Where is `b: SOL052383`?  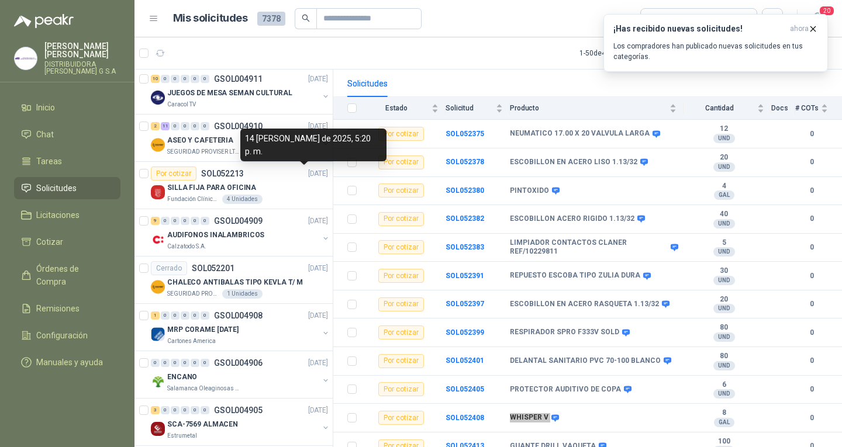
b: SOL052383 is located at coordinates (465, 247).